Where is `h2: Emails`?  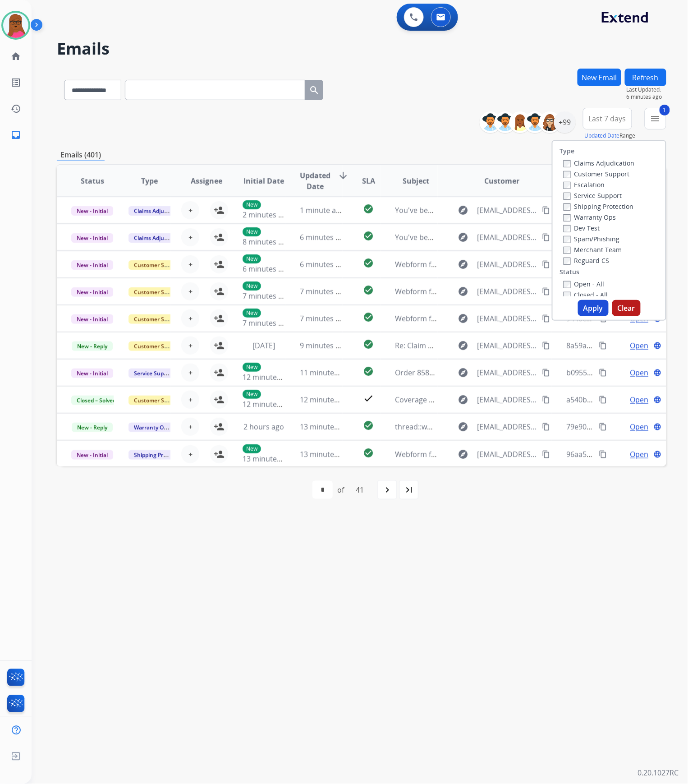 h2: Emails is located at coordinates (361, 49).